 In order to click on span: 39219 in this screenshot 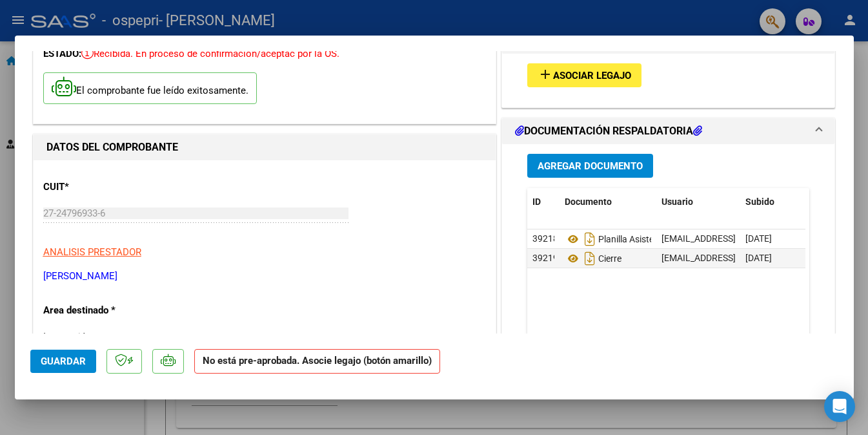, I will do `click(546, 257)`.